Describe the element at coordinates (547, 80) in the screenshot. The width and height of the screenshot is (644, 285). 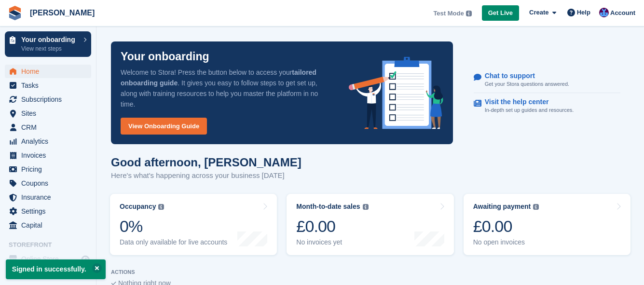
I see `a: Chat to support Get your Stora questions answered.` at that location.